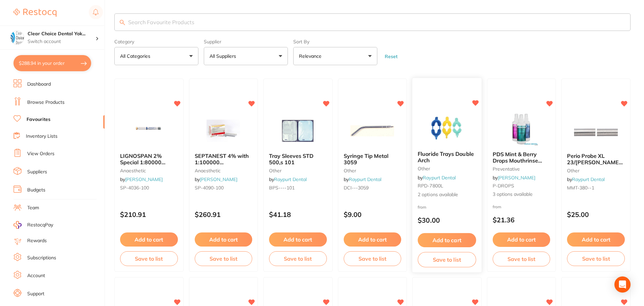  Describe the element at coordinates (36, 190) in the screenshot. I see `a: Budgets` at that location.